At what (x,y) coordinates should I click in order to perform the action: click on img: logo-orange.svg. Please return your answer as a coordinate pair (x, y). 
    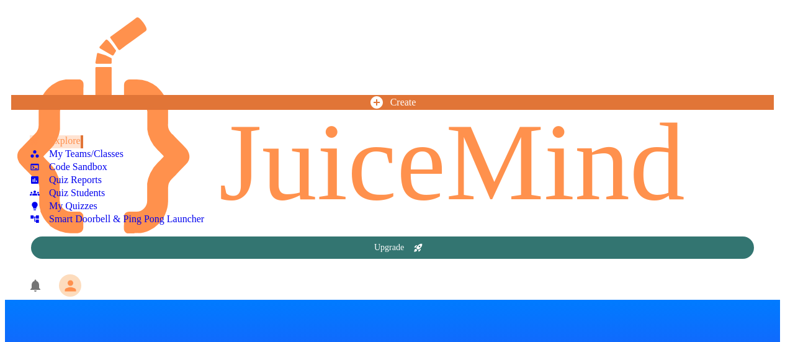
    Looking at the image, I should click on (392, 125).